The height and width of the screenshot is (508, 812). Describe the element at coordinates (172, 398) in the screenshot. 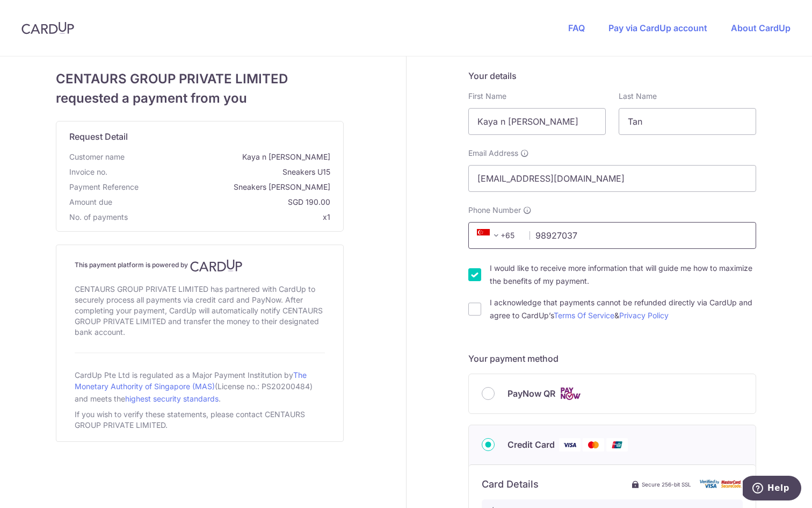

I see `a: highest security standards` at that location.